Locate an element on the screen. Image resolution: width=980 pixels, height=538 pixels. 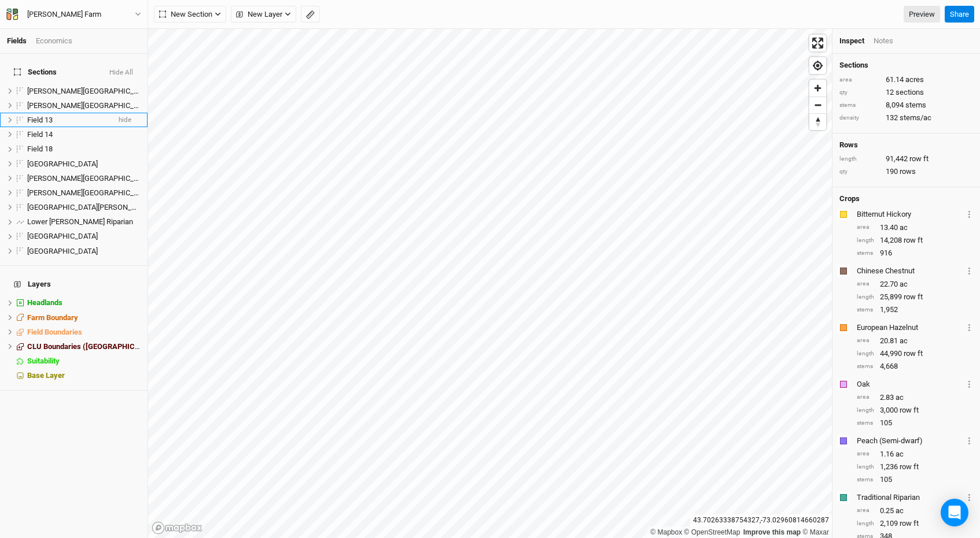
div: Bogue Field is located at coordinates (84, 91).